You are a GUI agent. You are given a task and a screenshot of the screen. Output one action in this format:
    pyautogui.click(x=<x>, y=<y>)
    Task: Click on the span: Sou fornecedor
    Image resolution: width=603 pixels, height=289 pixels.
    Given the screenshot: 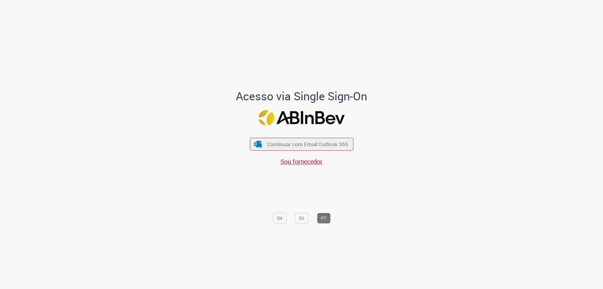 What is the action you would take?
    pyautogui.click(x=302, y=161)
    